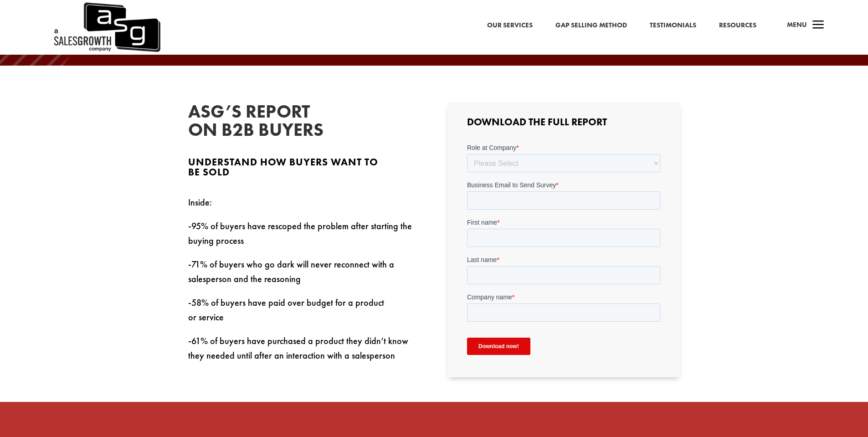  What do you see at coordinates (509, 25) in the screenshot?
I see `a: Our Services` at bounding box center [509, 25].